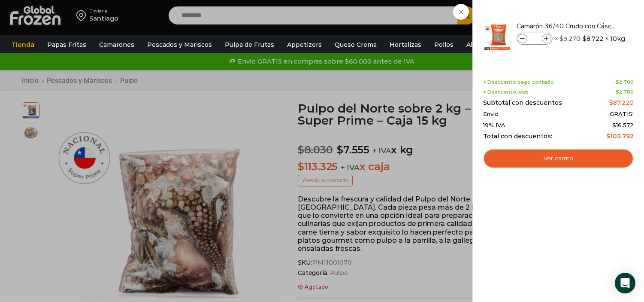 The height and width of the screenshot is (302, 644). Describe the element at coordinates (506, 92) in the screenshot. I see `span: + Descuento web` at that location.